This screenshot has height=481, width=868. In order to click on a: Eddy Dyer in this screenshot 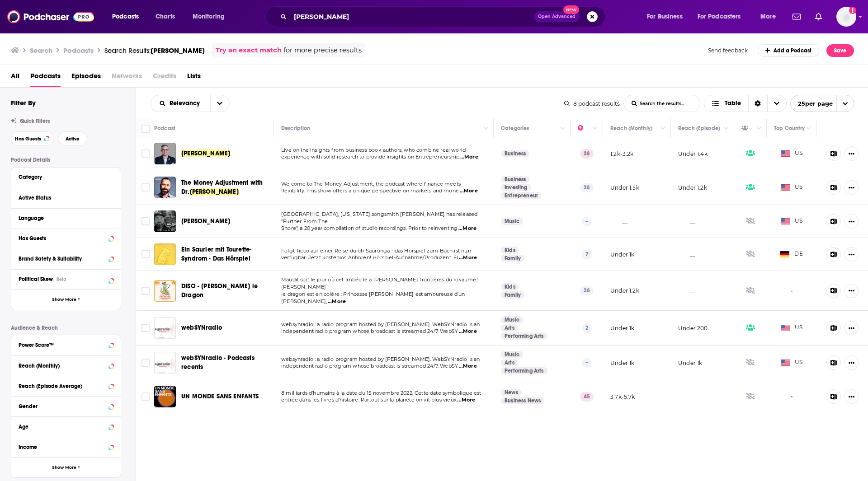, I will do `click(165, 221)`.